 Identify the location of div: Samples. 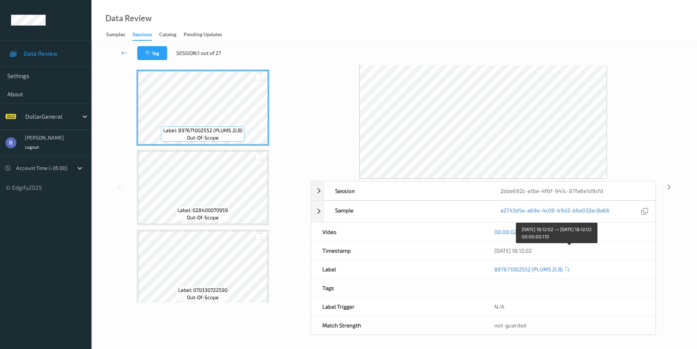
(116, 35).